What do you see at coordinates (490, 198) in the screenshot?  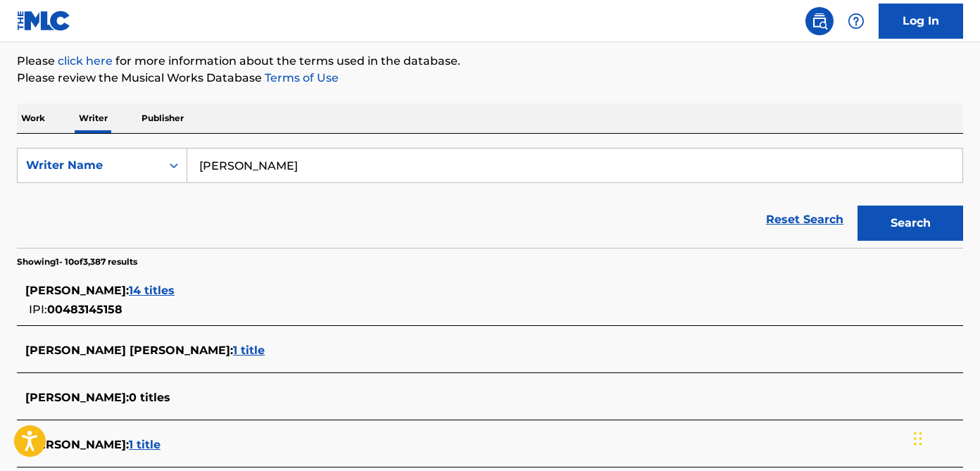 I see `form: Search Form` at bounding box center [490, 198].